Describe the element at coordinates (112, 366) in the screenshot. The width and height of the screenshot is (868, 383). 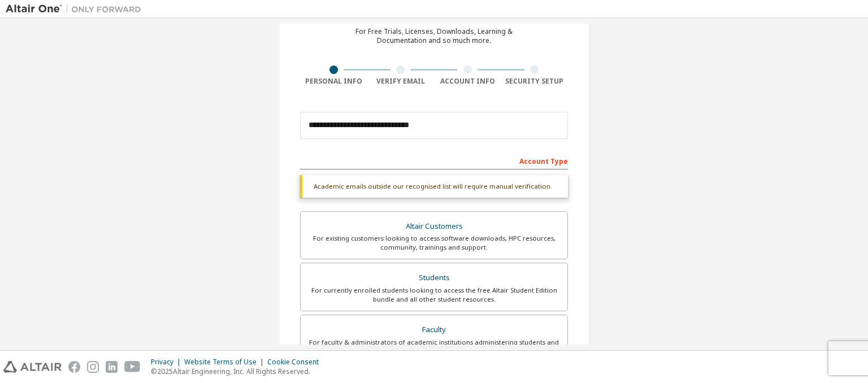
I see `img: linkedin.svg` at that location.